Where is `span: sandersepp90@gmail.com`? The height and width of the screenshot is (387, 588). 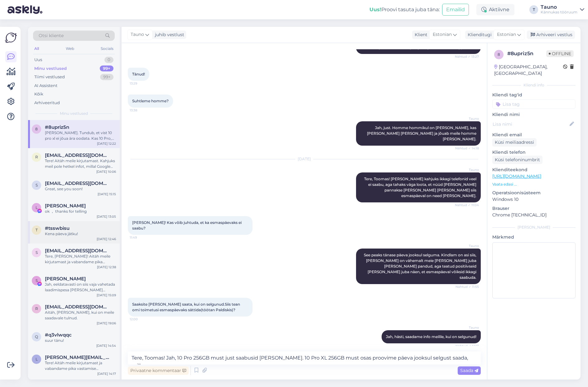
span: sandersepp90@gmail.com is located at coordinates (77, 251).